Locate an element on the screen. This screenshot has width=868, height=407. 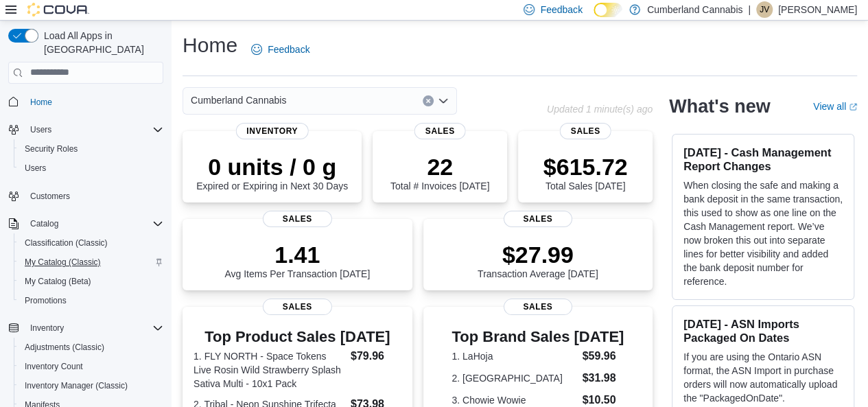
span: Cumberland Cannabis is located at coordinates (238, 100).